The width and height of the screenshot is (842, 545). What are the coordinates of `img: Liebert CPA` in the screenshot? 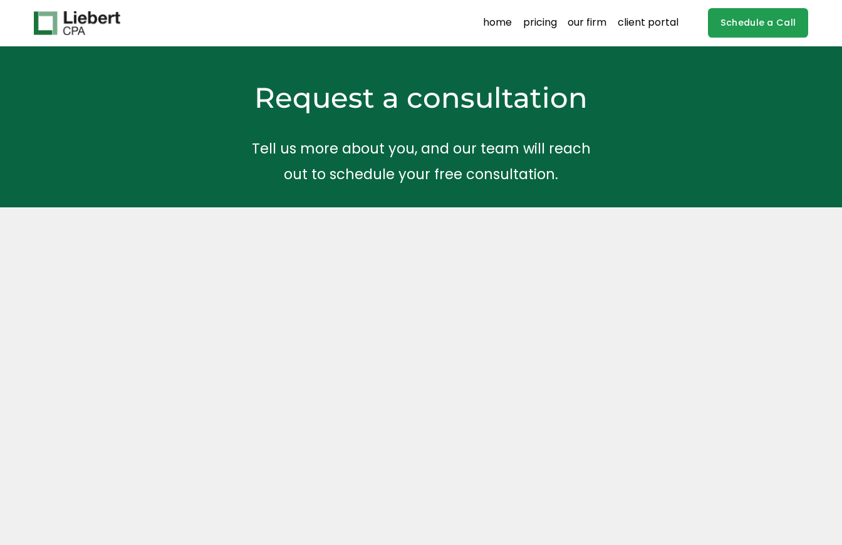 It's located at (77, 23).